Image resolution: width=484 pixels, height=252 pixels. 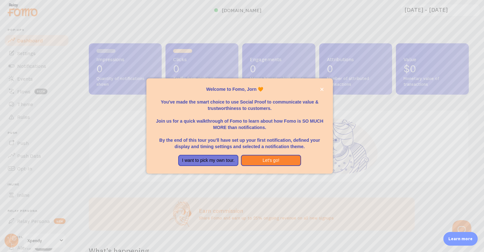 I want to click on p: By the end of this tour you'll have set up your first notification, defined your display and timi..., so click(x=240, y=140).